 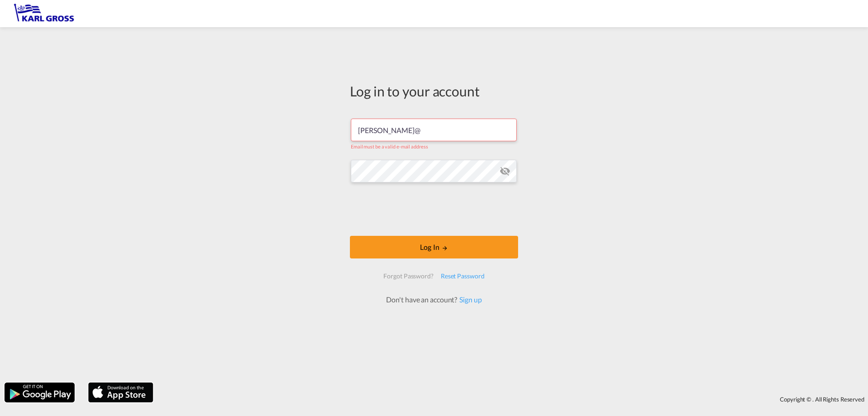 I want to click on div: Forgot Password?, so click(x=409, y=276).